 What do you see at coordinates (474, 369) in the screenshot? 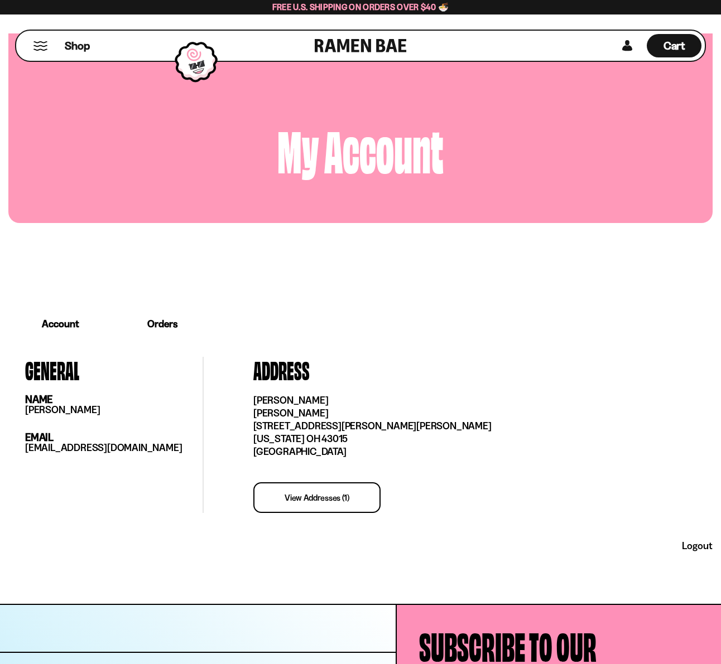
I see `h3: address` at bounding box center [474, 369].